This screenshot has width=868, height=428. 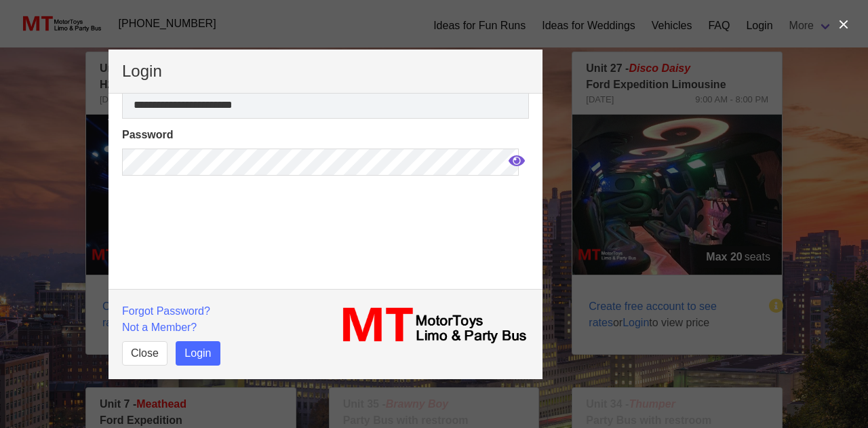 What do you see at coordinates (159, 327) in the screenshot?
I see `a: Not a Member?` at bounding box center [159, 327].